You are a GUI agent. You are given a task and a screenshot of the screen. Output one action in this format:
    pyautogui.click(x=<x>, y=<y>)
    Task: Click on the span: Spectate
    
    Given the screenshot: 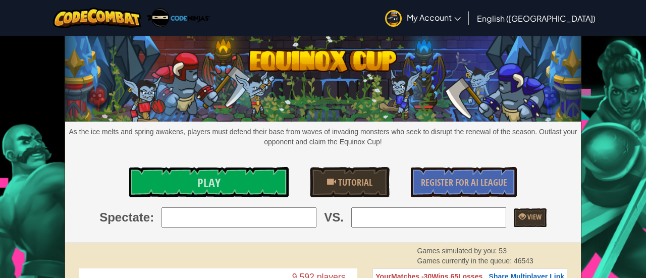 What is the action you would take?
    pyautogui.click(x=125, y=217)
    